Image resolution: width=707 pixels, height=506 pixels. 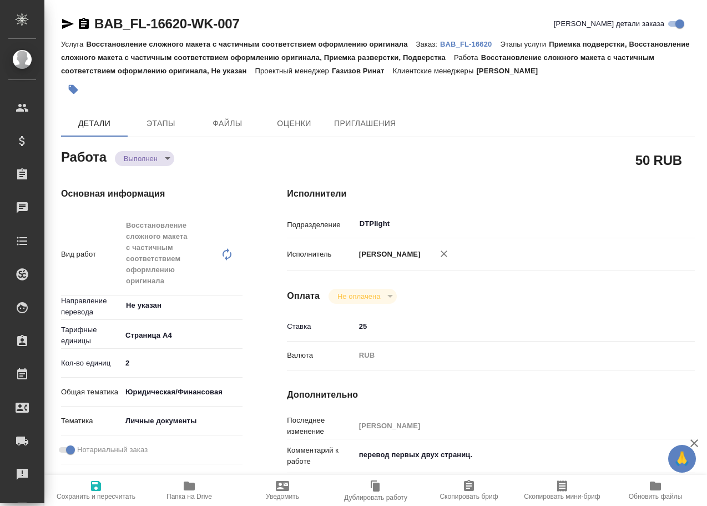 What do you see at coordinates (303, 296) in the screenshot?
I see `h4: Оплата` at bounding box center [303, 296].